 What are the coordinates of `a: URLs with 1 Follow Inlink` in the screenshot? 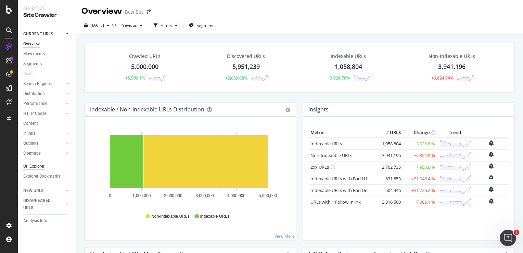 It's located at (336, 202).